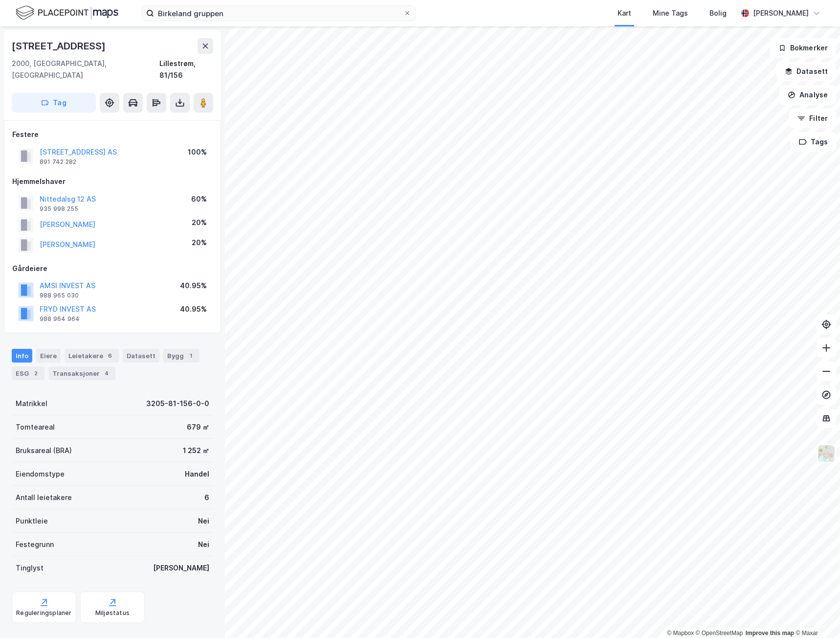 The image size is (840, 638). I want to click on div: Bygg, so click(182, 356).